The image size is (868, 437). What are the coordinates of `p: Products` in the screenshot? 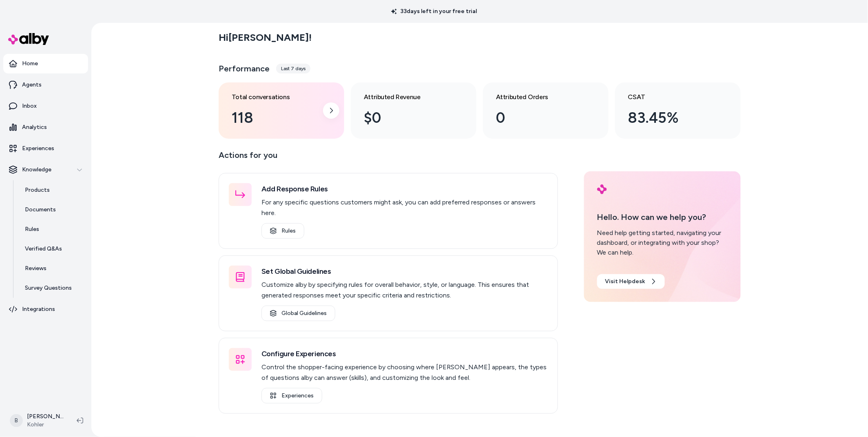 It's located at (37, 190).